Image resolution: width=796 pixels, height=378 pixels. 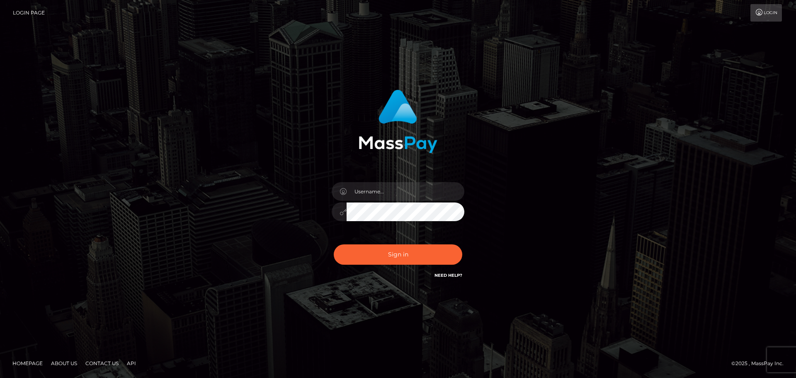 What do you see at coordinates (398, 121) in the screenshot?
I see `img: MassPay Login` at bounding box center [398, 121].